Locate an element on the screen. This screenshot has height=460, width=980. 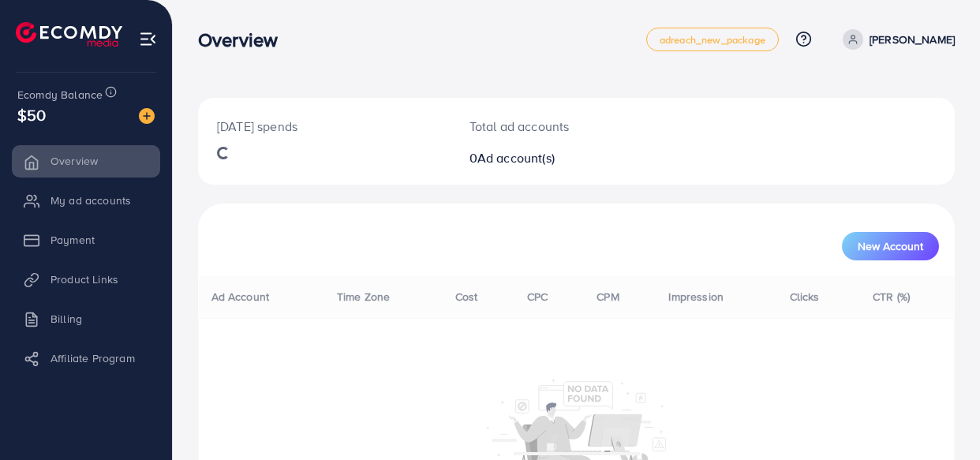
img: logo is located at coordinates (68, 34).